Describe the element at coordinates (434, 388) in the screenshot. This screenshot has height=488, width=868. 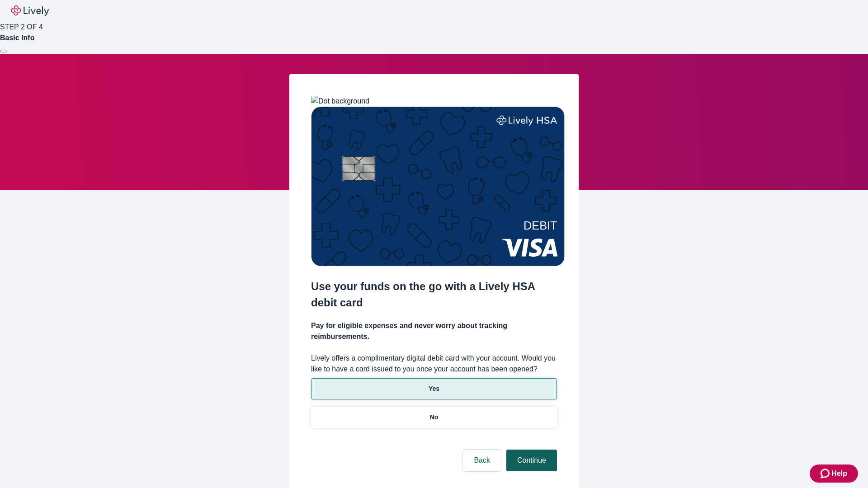
I see `button: Yes` at that location.